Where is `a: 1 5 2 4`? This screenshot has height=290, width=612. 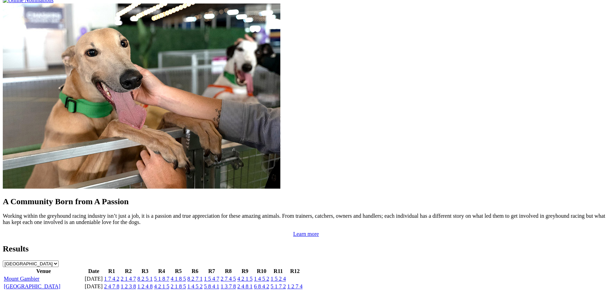
a: 1 5 2 4 is located at coordinates (278, 278).